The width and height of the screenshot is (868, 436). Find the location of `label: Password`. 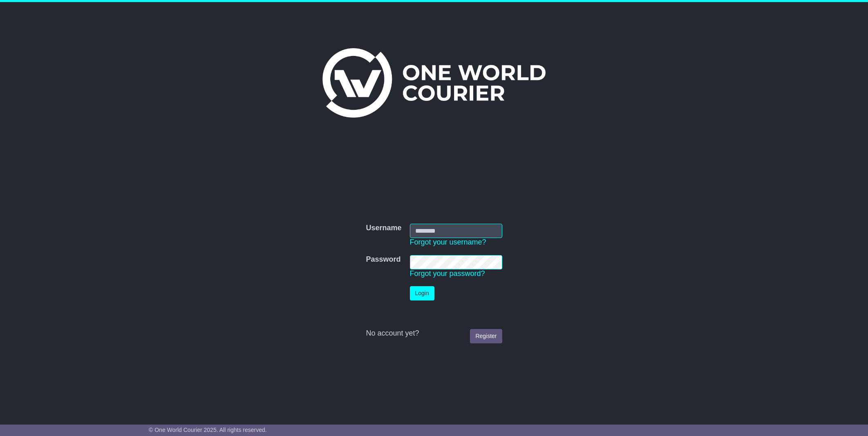

label: Password is located at coordinates (383, 260).